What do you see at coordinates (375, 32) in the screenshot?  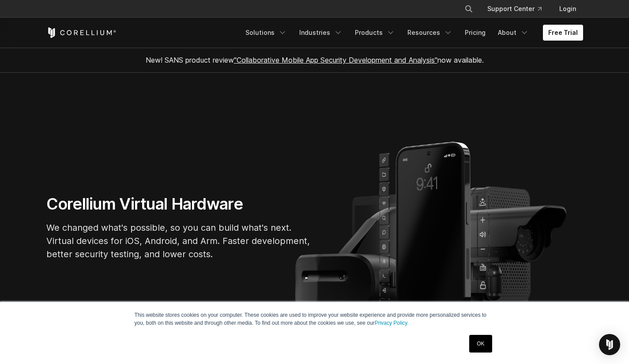 I see `a: Products` at bounding box center [375, 32].